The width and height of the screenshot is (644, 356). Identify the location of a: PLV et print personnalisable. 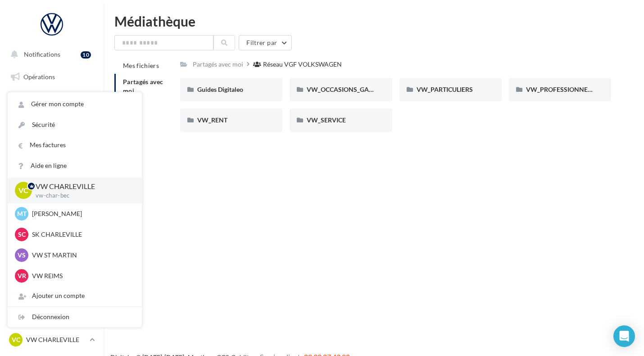
(52, 238).